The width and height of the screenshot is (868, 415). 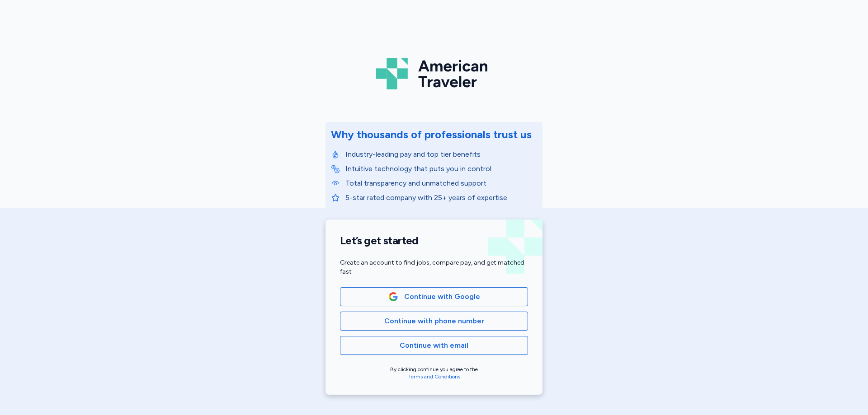 I want to click on span: Continue with email, so click(x=434, y=346).